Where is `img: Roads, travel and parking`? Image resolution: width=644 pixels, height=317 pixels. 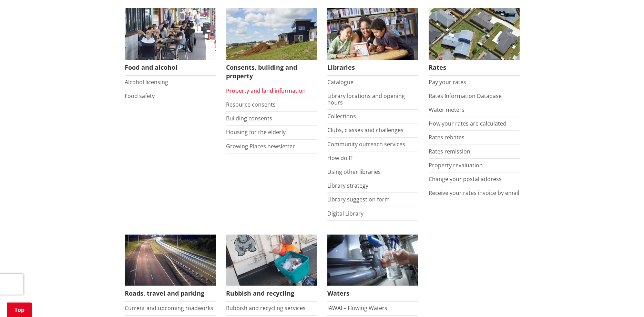
img: Roads, travel and parking is located at coordinates (170, 260).